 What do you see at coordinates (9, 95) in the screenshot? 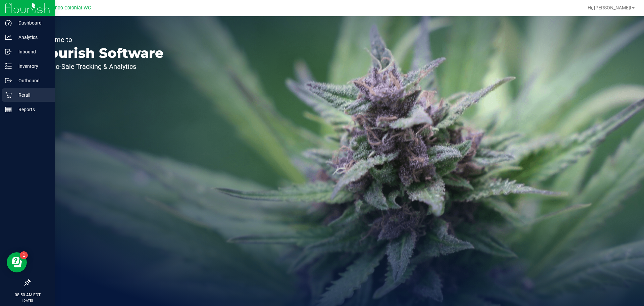
I see `inline-svg: Retail` at bounding box center [9, 95].